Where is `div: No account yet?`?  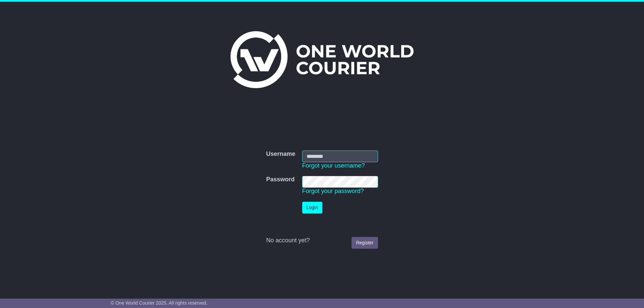
div: No account yet? is located at coordinates (322, 241).